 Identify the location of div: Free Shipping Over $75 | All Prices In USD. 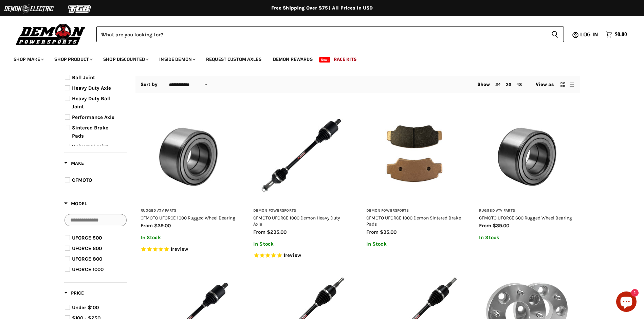
(322, 8).